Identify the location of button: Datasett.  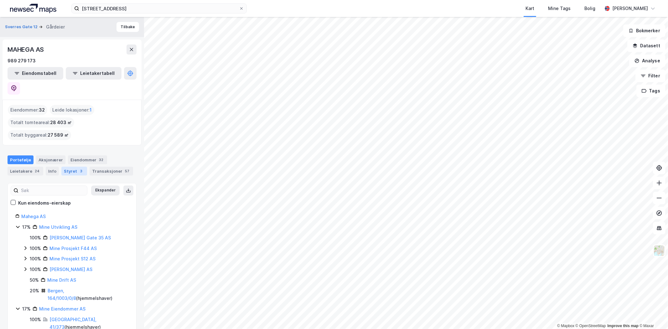
(647, 46).